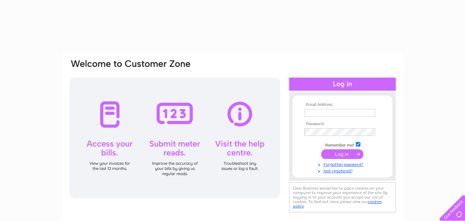  What do you see at coordinates (343, 163) in the screenshot?
I see `a: Forgotten password?` at bounding box center [343, 163].